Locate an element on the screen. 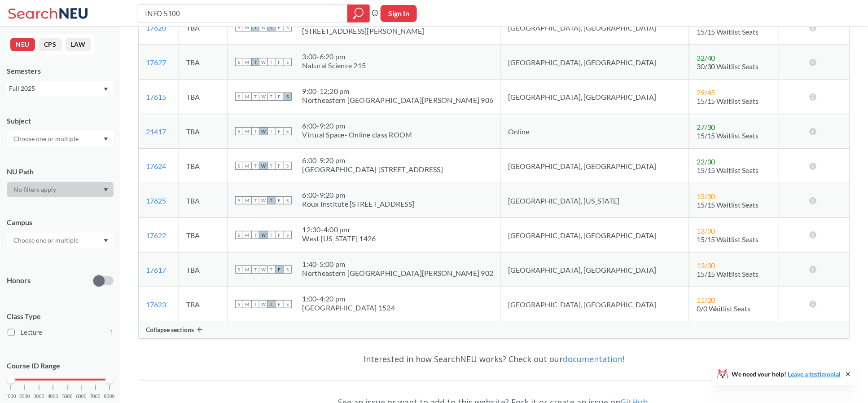 This screenshot has width=868, height=403. span: 3000 is located at coordinates (39, 396).